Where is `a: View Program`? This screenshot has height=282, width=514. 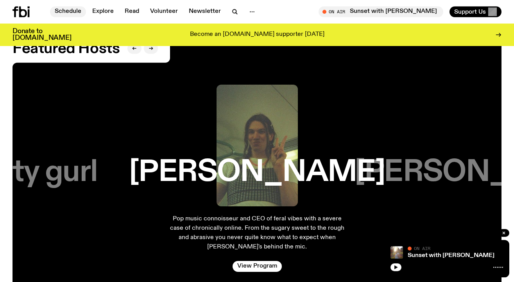
a: View Program is located at coordinates (257, 267).